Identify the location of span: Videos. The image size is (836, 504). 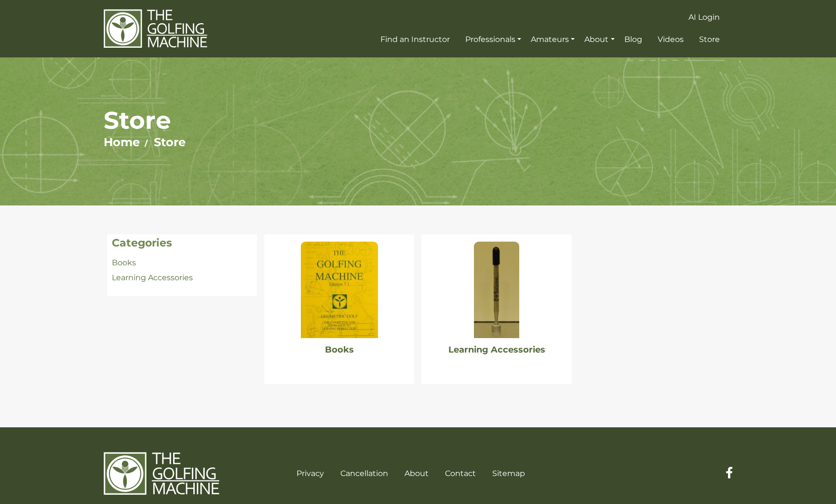
(671, 39).